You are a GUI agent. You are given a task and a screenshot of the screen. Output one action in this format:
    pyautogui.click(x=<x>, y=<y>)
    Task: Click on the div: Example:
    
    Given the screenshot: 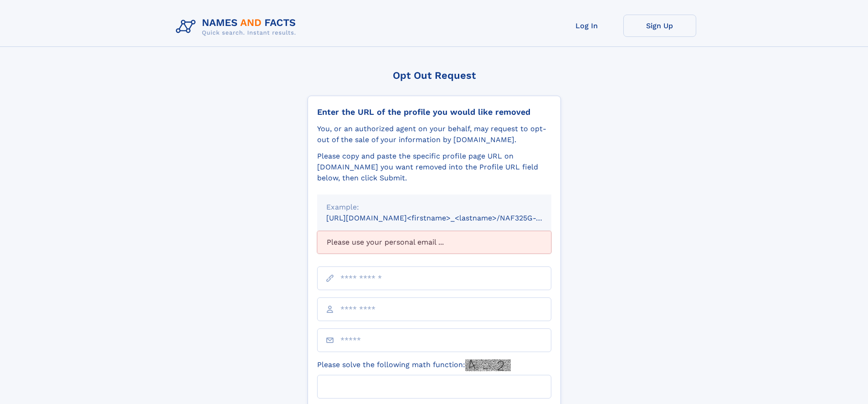 What is the action you would take?
    pyautogui.click(x=434, y=207)
    